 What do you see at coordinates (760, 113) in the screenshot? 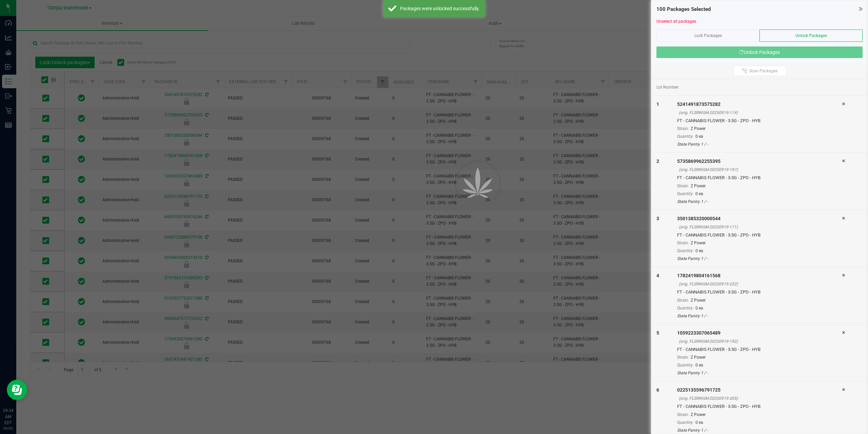
I see `div: (orig. FLSRWGM-20250919-174)` at bounding box center [760, 113].